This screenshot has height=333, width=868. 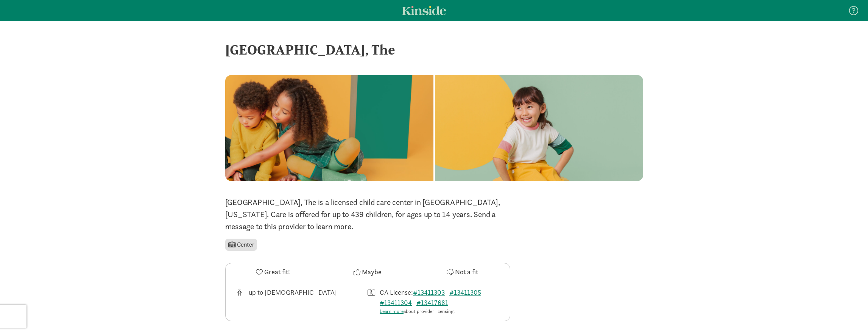 I want to click on button: Not a fit, so click(x=463, y=272).